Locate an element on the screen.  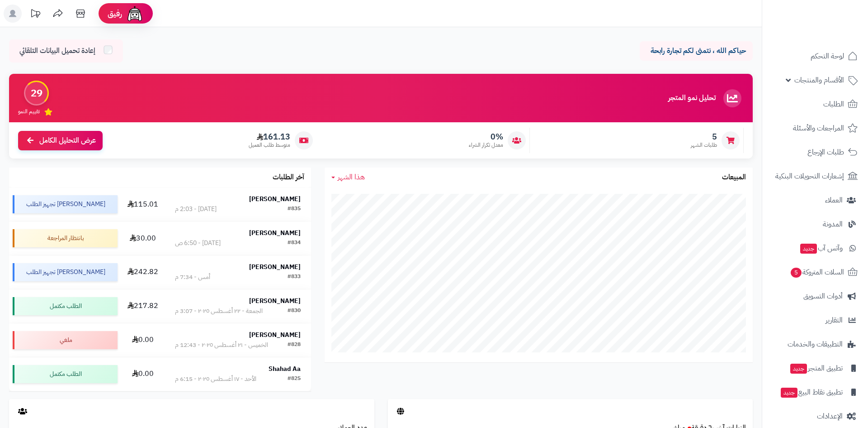
div: #833 is located at coordinates (294, 277).